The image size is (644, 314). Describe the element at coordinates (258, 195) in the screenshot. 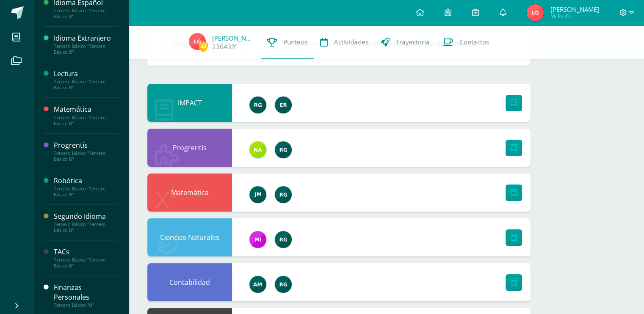

I see `img: 6bd1f88eaa8f84a993684add4ac8f9ce.png` at that location.